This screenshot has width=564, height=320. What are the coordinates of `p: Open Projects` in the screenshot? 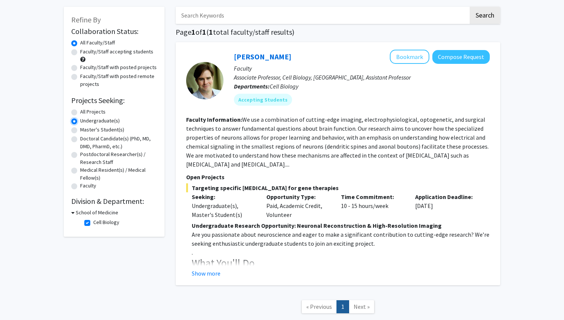 It's located at (338, 177).